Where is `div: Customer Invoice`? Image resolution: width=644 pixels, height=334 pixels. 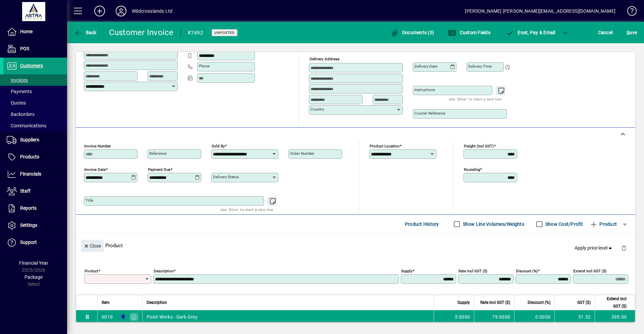
div: Customer Invoice is located at coordinates (141, 33).